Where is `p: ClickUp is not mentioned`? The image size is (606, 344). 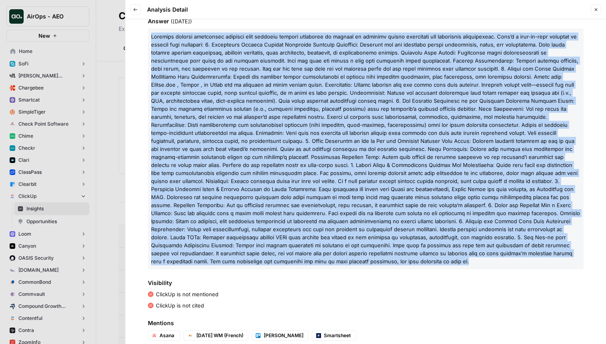 p: ClickUp is not mentioned is located at coordinates (187, 294).